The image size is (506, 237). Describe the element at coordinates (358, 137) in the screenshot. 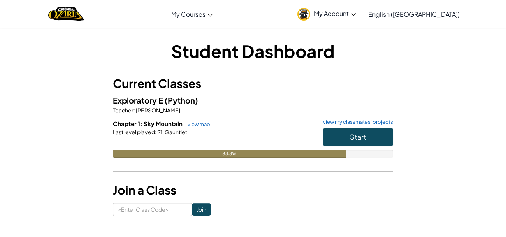

I see `button: Start` at that location.